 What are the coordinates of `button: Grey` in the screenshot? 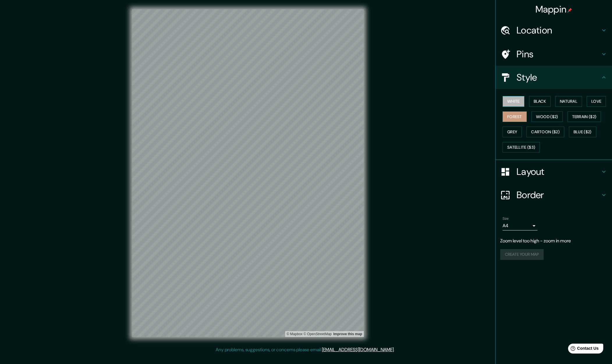 It's located at (513, 132).